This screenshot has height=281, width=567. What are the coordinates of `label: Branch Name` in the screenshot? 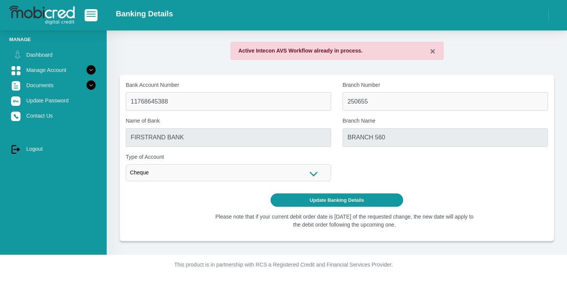 It's located at (445, 121).